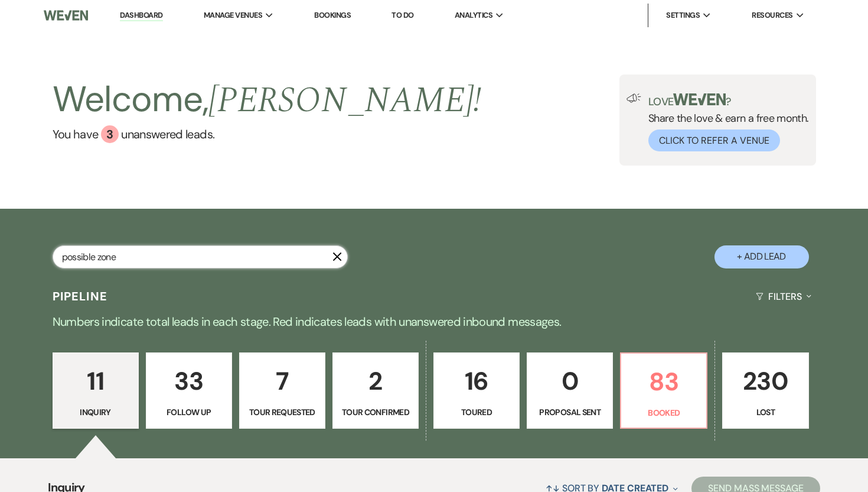  Describe the element at coordinates (96, 412) in the screenshot. I see `p: Inquiry` at that location.